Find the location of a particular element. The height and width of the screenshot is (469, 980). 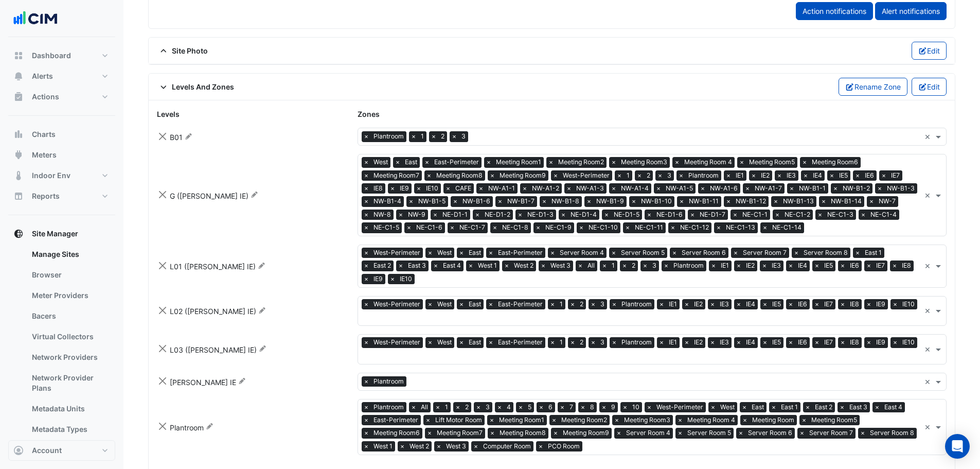

a: Metadata Types is located at coordinates (69, 429).